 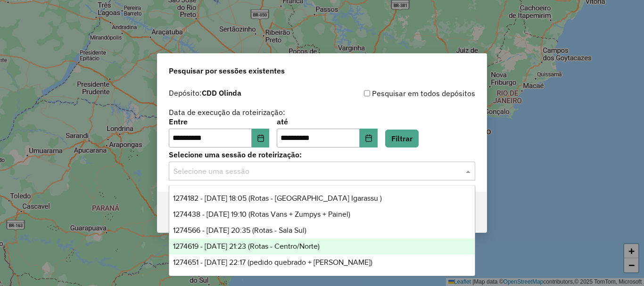 I want to click on span: Pesquisar por sessões existentes, so click(x=227, y=71).